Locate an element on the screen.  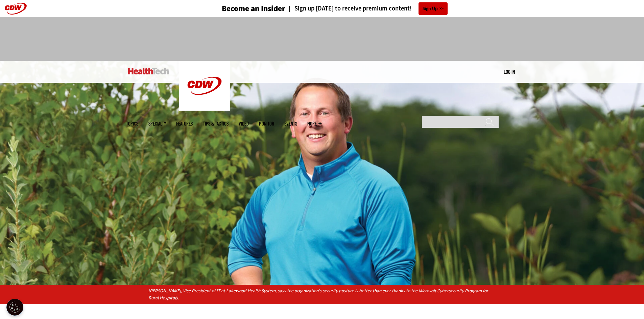
a: MonITor is located at coordinates (266, 124).